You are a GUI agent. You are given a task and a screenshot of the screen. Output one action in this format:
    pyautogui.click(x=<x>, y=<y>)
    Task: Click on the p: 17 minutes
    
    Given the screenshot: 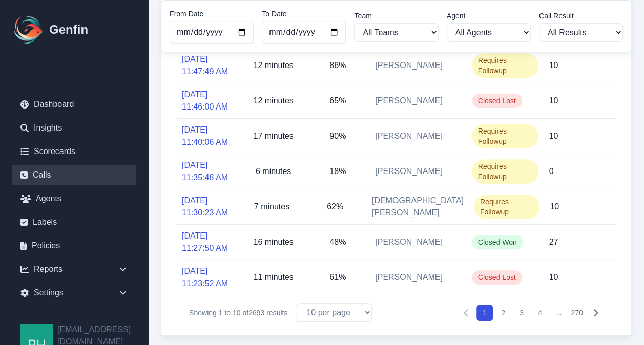 What is the action you would take?
    pyautogui.click(x=273, y=136)
    